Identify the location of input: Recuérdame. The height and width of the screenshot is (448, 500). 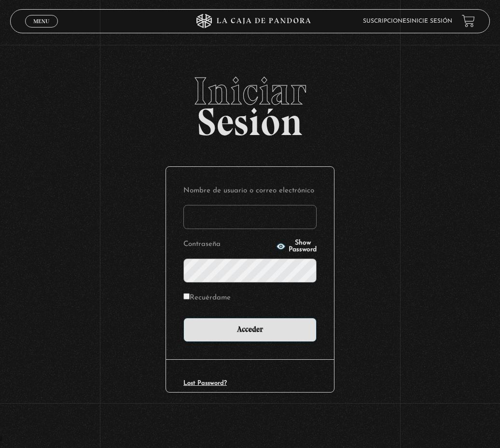
(186, 296).